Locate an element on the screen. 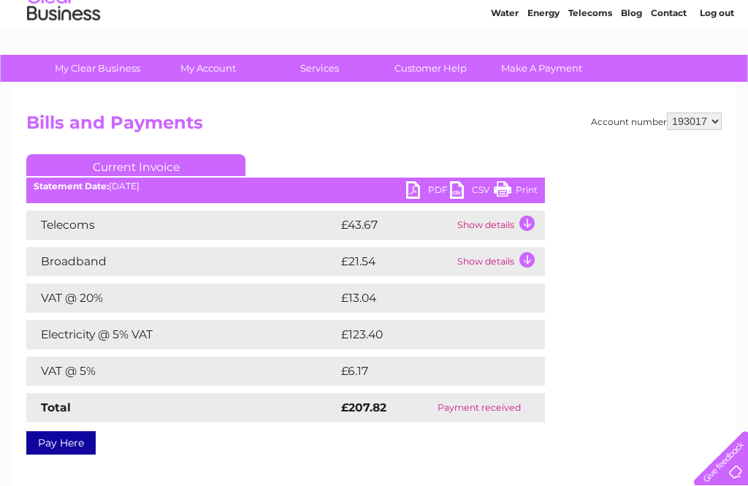 The height and width of the screenshot is (486, 748). td: Broadband is located at coordinates (182, 262).